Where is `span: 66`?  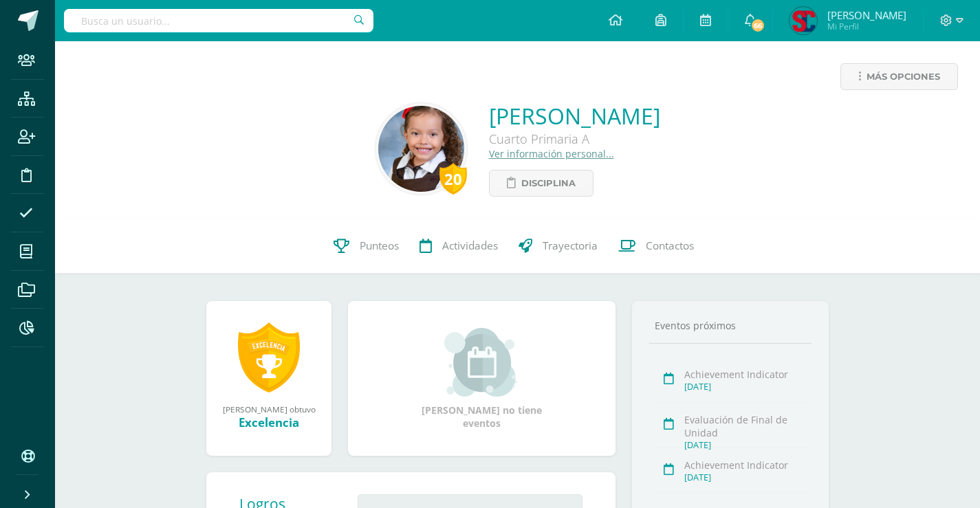
span: 66 is located at coordinates (757, 26).